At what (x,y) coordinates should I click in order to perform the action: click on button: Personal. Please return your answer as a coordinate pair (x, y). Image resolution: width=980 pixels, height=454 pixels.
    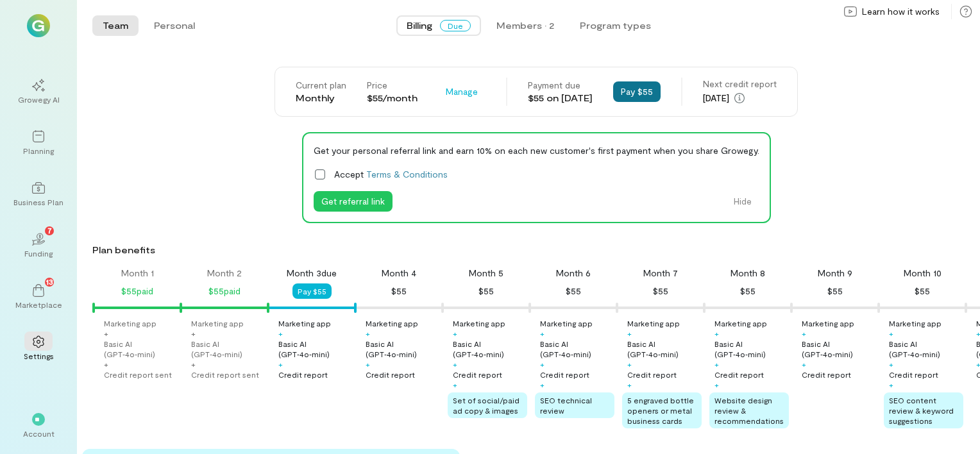
    Looking at the image, I should click on (174, 25).